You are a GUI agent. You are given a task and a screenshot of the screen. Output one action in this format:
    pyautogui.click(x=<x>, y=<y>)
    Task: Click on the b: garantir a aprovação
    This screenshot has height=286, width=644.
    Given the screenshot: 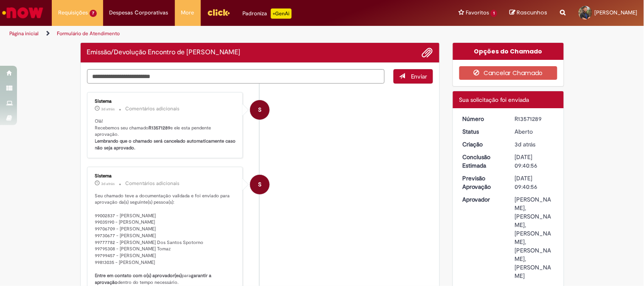 What is the action you would take?
    pyautogui.click(x=154, y=279)
    